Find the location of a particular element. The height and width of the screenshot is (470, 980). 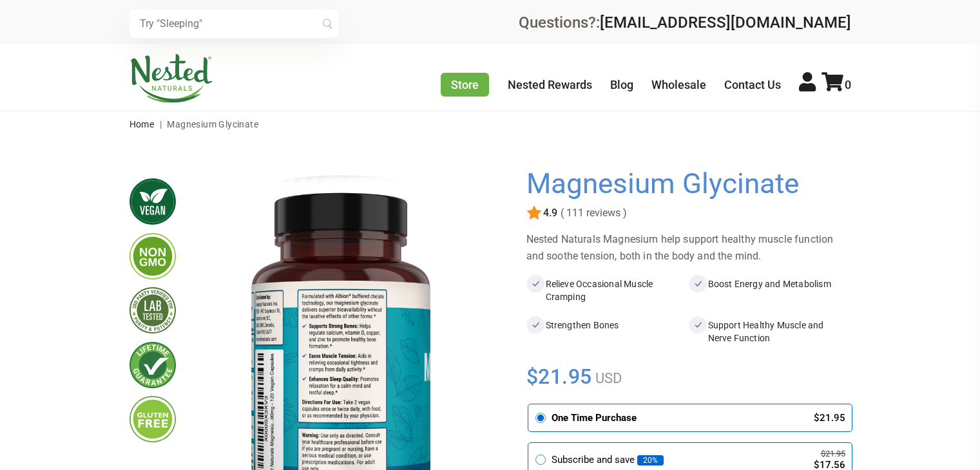

img: gmofree is located at coordinates (153, 257).